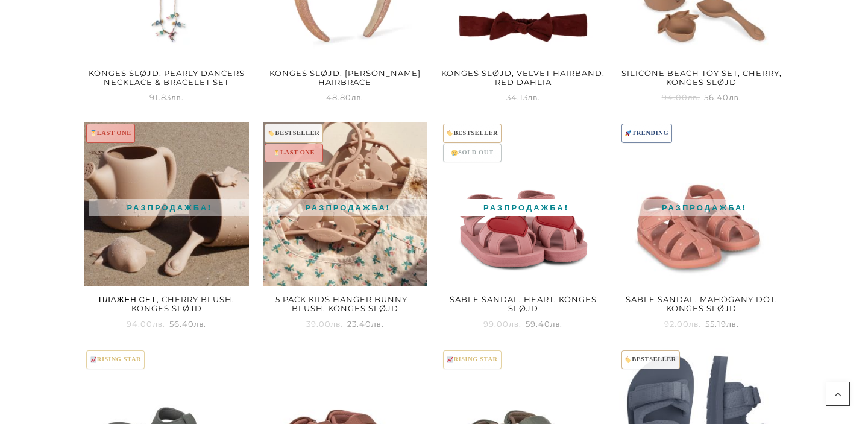  Describe the element at coordinates (524, 226) in the screenshot. I see `a: Разпродажба! 🏷️BESTSELLER😢SOLD OUTSable Sandal, Heart, Konges Sløjd 59.40лв.` at that location.